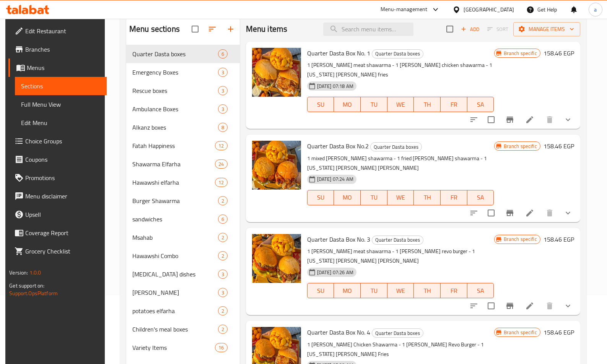 The width and height of the screenshot is (607, 364). I want to click on span: 1.0.0, so click(35, 273).